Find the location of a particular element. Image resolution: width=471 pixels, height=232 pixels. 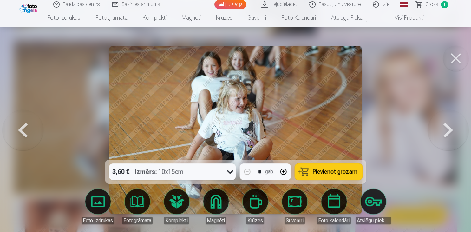

div: Krūzes is located at coordinates (255, 221).